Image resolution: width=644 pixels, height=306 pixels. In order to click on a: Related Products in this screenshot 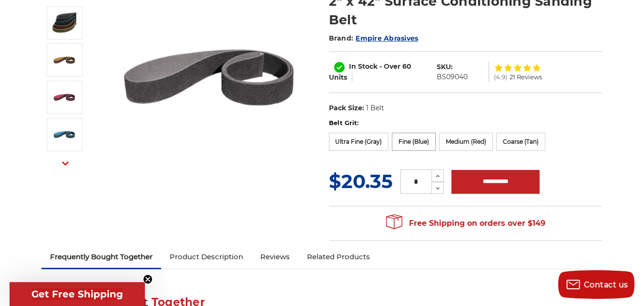, I will do `click(338, 257)`.